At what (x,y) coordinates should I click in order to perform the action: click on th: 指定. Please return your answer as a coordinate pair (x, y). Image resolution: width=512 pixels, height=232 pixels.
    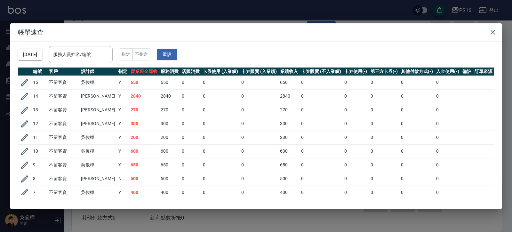
    Looking at the image, I should click on (123, 72).